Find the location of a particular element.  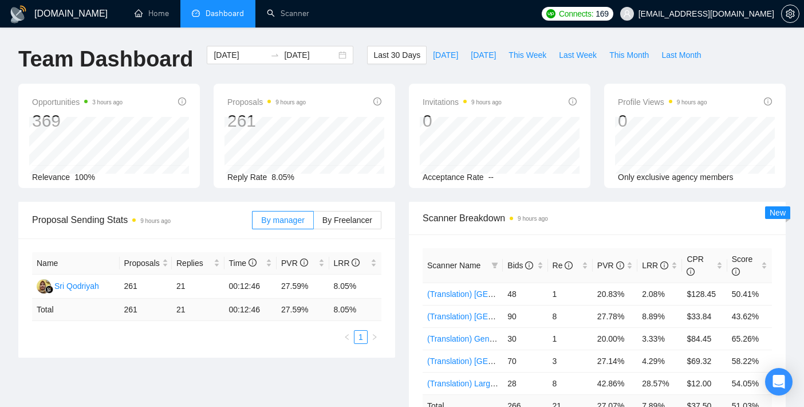

li: Next Page is located at coordinates (375, 337).